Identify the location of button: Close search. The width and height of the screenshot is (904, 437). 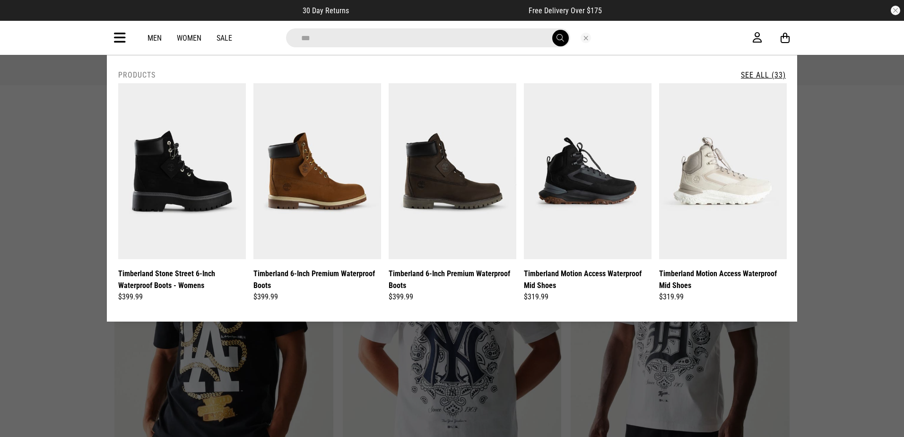
(586, 38).